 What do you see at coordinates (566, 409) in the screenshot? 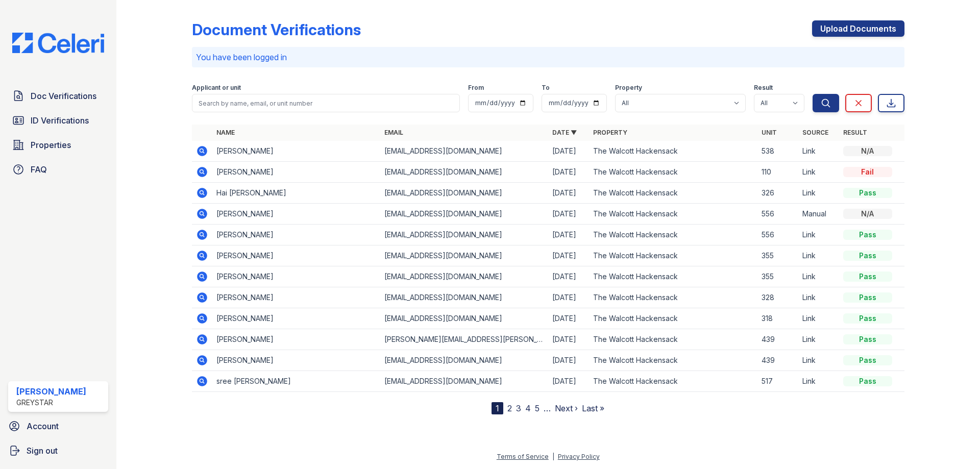
I see `a: Next ›` at bounding box center [566, 409].